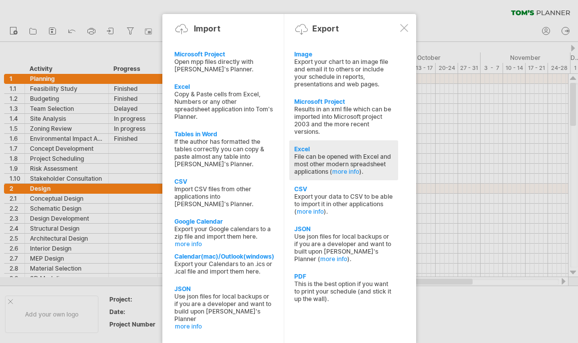 This screenshot has width=578, height=343. Describe the element at coordinates (344, 120) in the screenshot. I see `div: Results in an xml file which can be imported into Microsoft project 2003 and the more recent vers...` at that location.